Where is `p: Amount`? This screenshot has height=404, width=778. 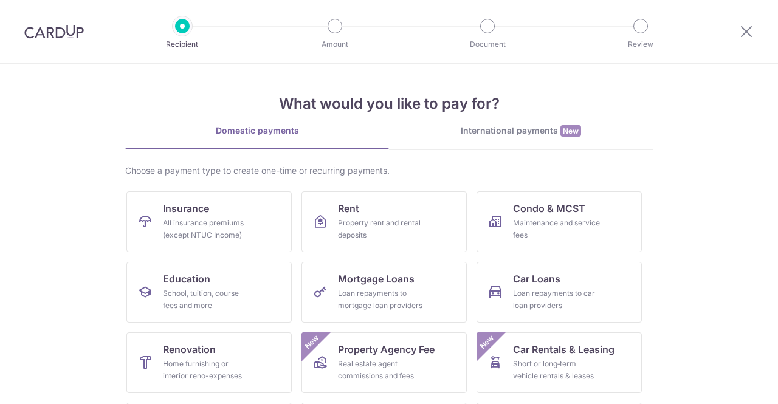
p: Amount is located at coordinates (335, 44).